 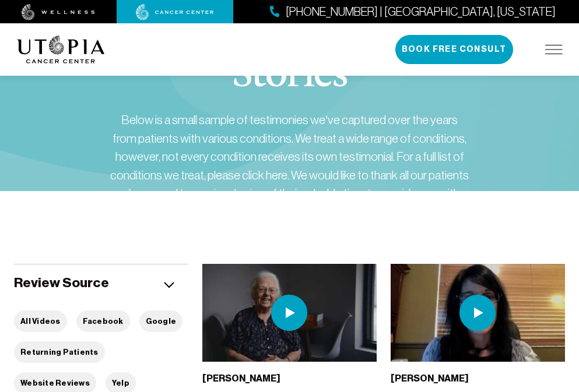 I want to click on button: Facebook, so click(x=103, y=321).